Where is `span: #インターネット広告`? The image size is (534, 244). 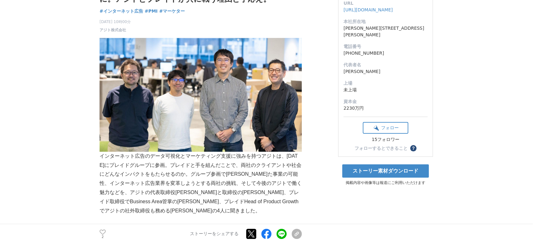
span: #インターネット広告 is located at coordinates (121, 11).